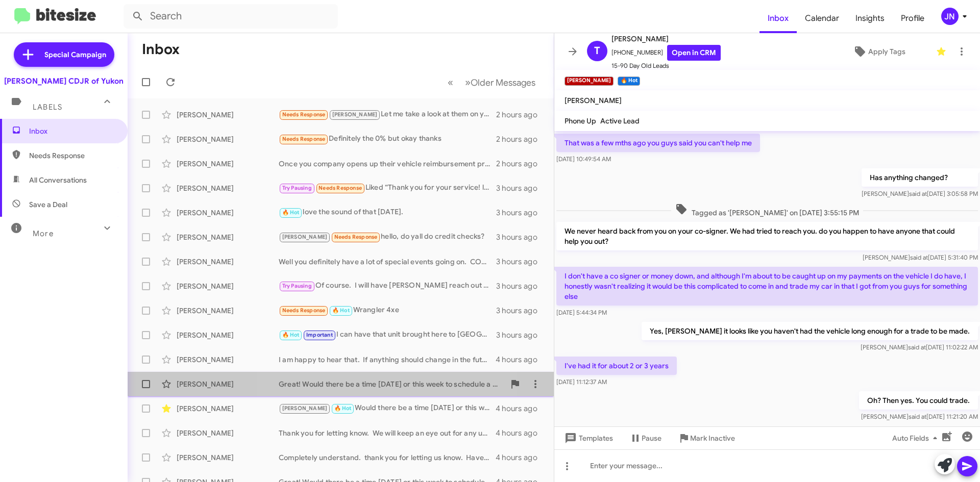 The image size is (980, 482). Describe the element at coordinates (587, 439) in the screenshot. I see `button: Templates` at that location.